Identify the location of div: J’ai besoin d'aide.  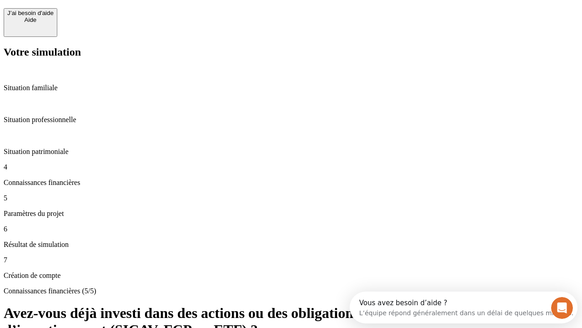
(30, 13).